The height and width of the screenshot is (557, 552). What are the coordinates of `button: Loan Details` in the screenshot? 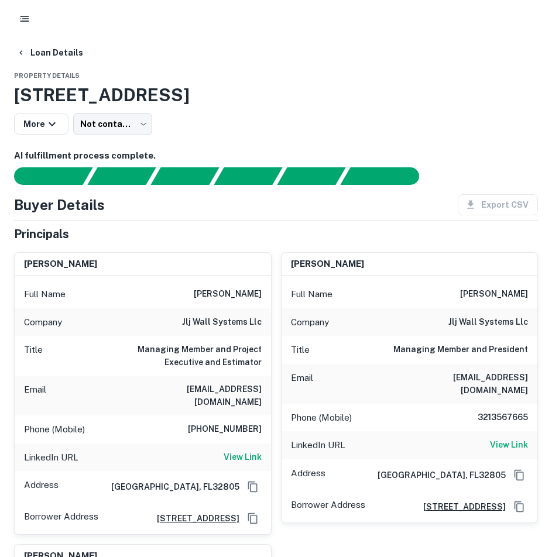 It's located at (50, 53).